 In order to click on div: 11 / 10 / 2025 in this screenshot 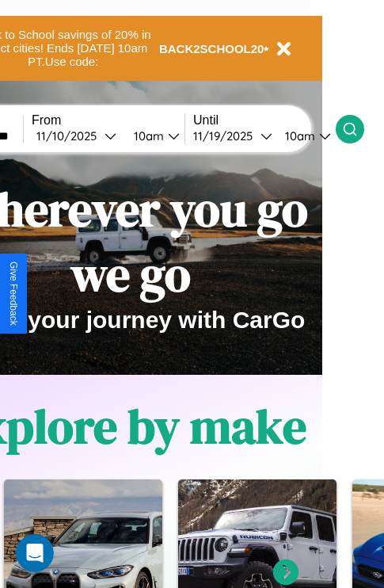, I will do `click(71, 135)`.